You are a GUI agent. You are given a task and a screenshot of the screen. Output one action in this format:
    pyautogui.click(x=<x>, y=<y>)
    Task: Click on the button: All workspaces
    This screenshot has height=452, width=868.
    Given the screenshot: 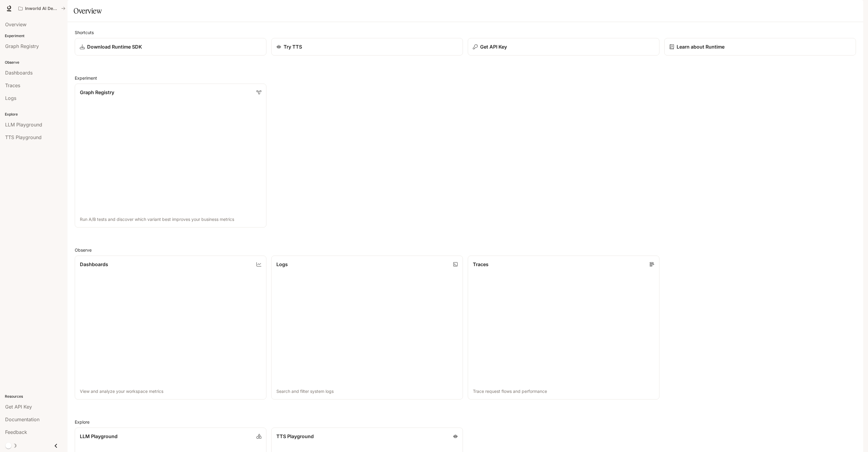 What is the action you would take?
    pyautogui.click(x=42, y=8)
    